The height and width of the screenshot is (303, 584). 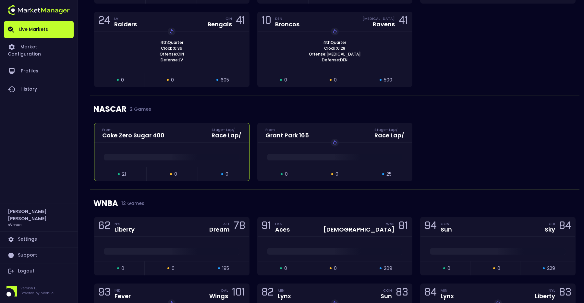 I want to click on p: Version 1.31, so click(x=37, y=288).